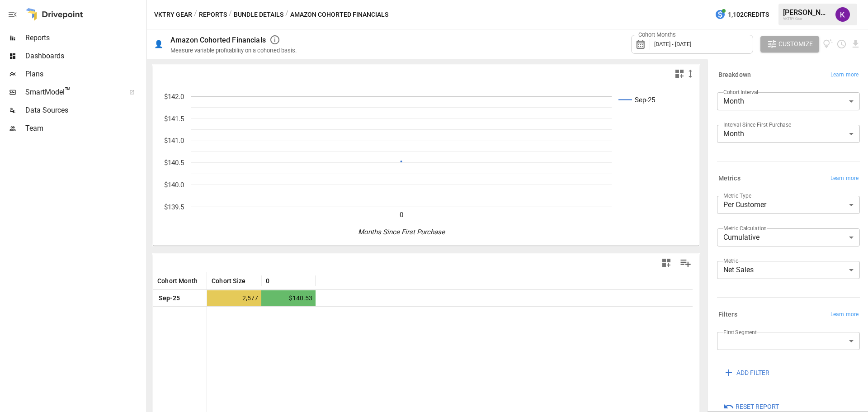 This screenshot has width=868, height=412. I want to click on span: Cohort Month, so click(177, 281).